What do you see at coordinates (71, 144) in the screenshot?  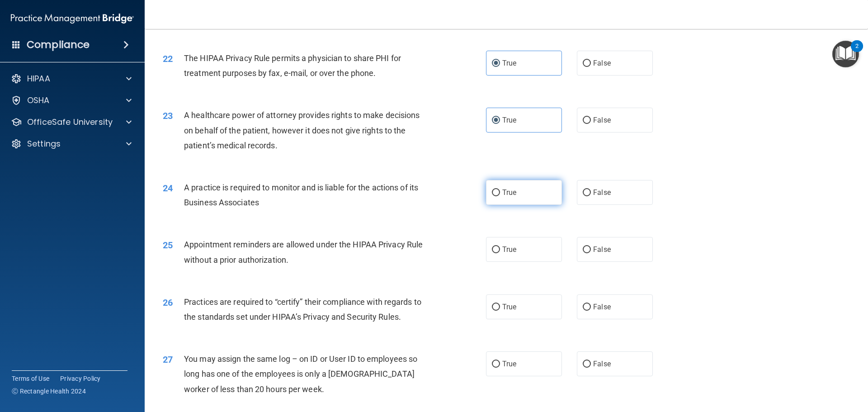 I see `a: Settings` at bounding box center [71, 144].